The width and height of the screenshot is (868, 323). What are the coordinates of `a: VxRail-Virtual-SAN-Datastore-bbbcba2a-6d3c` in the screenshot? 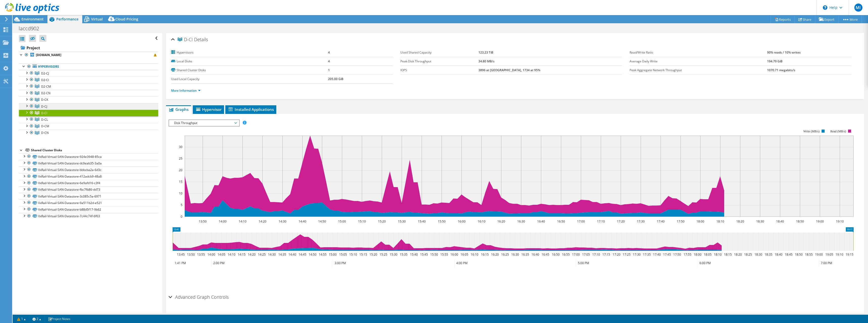 It's located at (89, 170).